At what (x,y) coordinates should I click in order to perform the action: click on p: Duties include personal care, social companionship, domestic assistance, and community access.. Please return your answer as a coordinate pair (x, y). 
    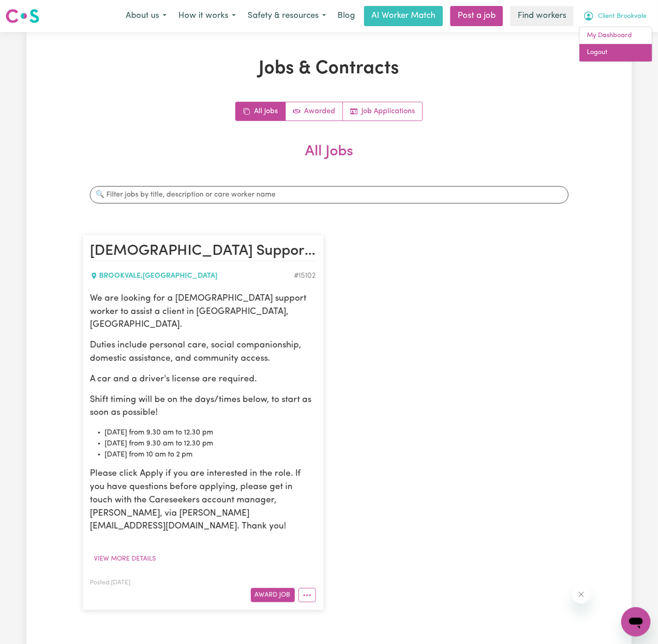
    Looking at the image, I should click on (203, 353).